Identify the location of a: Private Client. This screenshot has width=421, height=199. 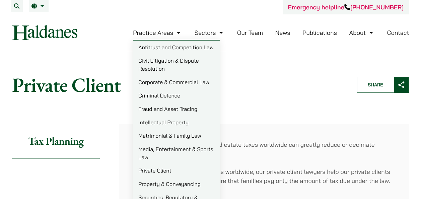
(176, 170).